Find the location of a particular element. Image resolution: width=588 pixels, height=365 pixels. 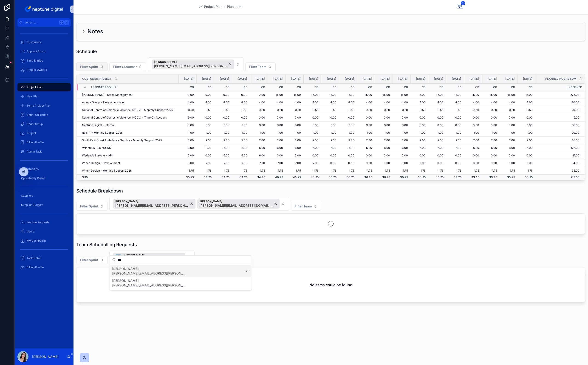

button: Unselect 138 is located at coordinates (193, 64).